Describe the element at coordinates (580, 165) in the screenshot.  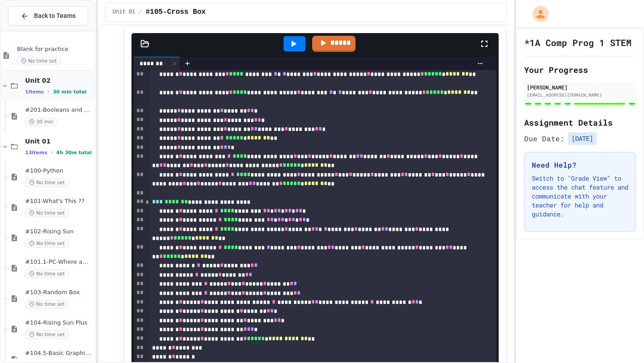
I see `h3: Need Help?` at that location.